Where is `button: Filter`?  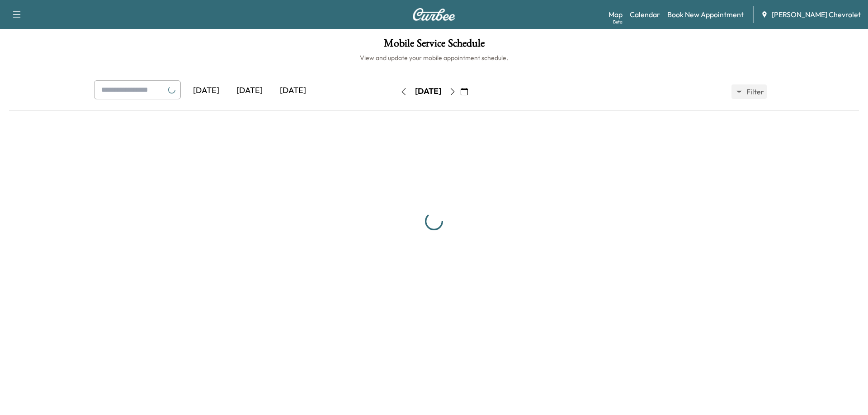 button: Filter is located at coordinates (750, 92).